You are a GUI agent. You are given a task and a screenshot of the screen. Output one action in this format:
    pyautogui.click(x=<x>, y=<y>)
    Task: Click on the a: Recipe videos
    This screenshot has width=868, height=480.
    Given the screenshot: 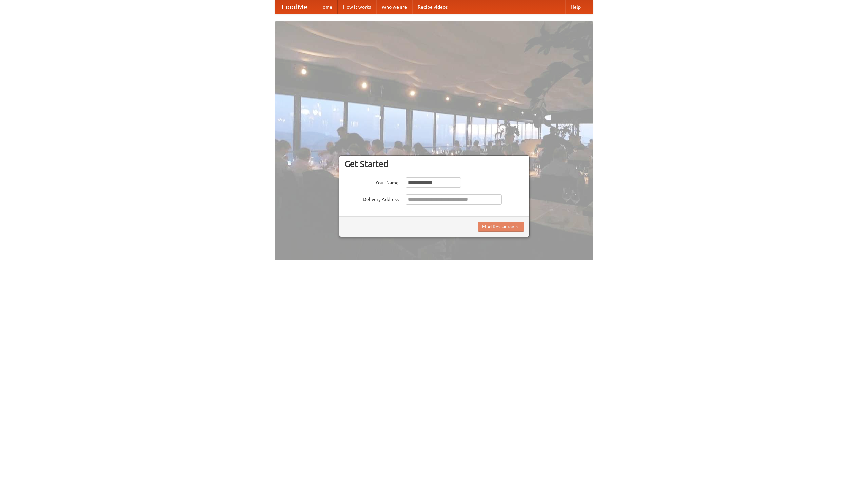 What is the action you would take?
    pyautogui.click(x=432, y=7)
    